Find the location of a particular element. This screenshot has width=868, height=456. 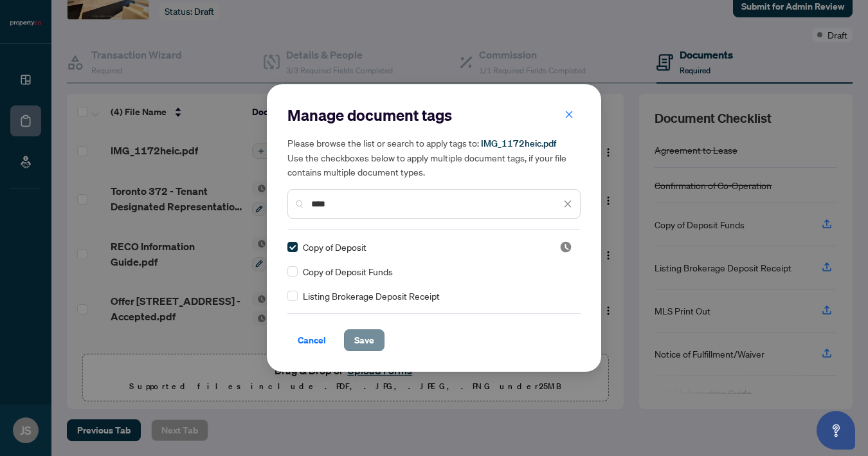

span: Save is located at coordinates (364, 340).